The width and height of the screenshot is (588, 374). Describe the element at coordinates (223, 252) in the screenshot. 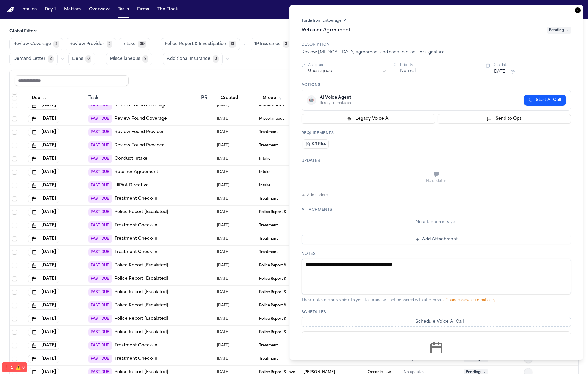

I see `span: 8/15/2025, 9:28:29 AM` at that location.